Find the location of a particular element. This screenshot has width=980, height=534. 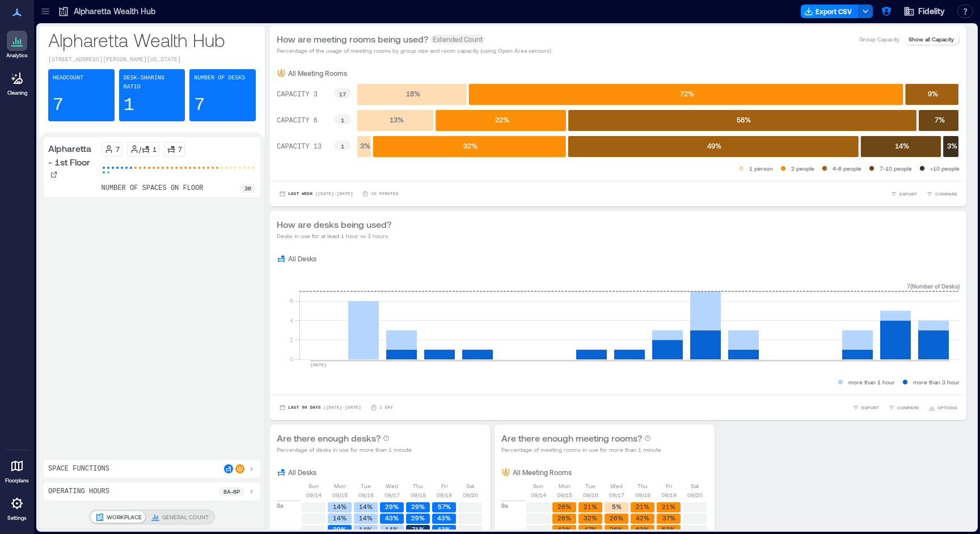

p: Show all Capacity is located at coordinates (931, 39).